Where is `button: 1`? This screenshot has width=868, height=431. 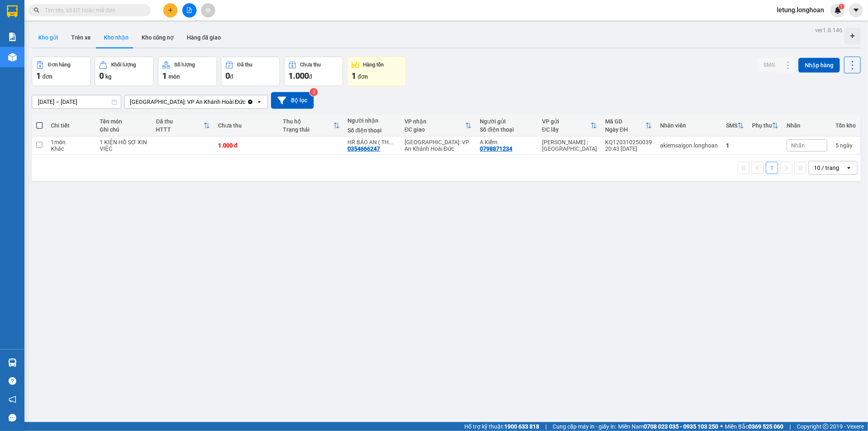
button: 1 is located at coordinates (772, 168).